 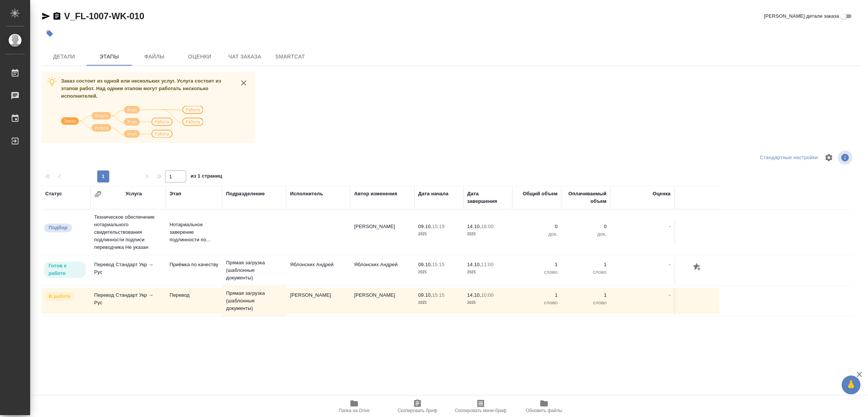 What do you see at coordinates (789, 158) in the screenshot?
I see `div: split button` at bounding box center [789, 158].